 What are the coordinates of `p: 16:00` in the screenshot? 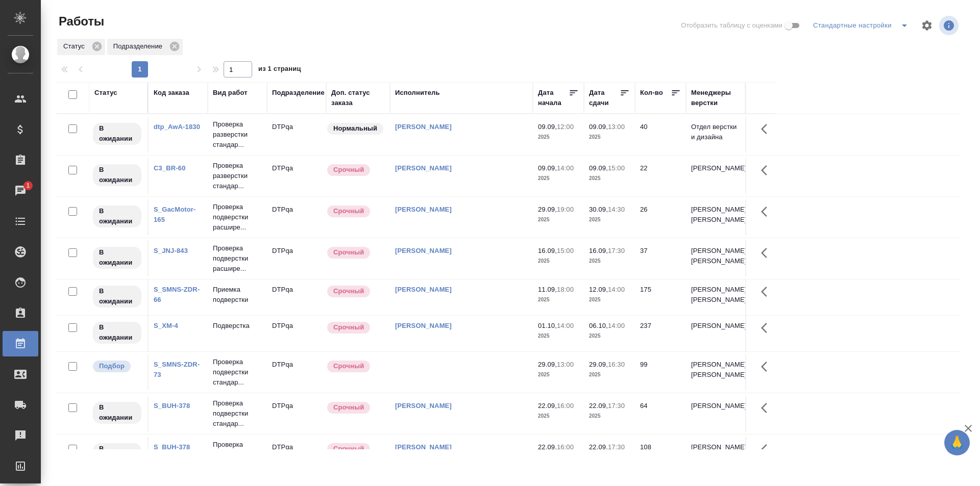 It's located at (565, 406).